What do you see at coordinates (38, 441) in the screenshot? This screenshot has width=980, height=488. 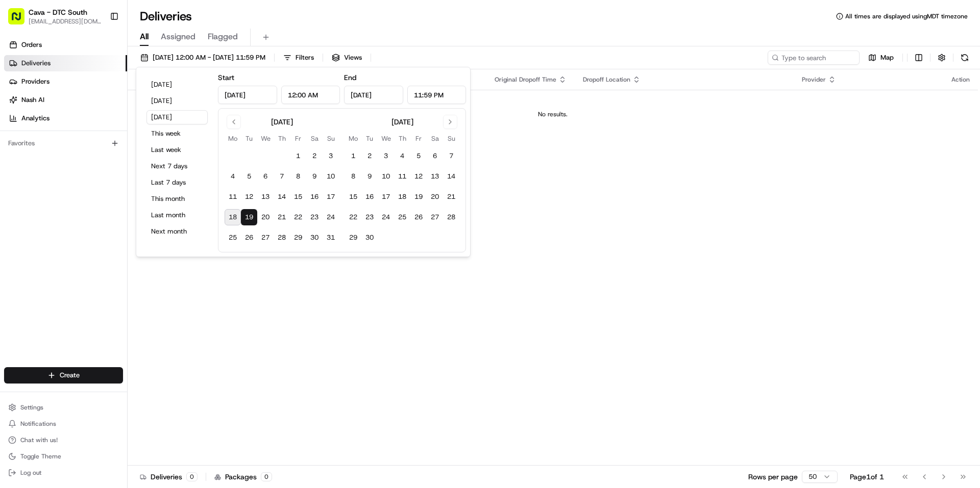 I see `span: Chat with us!` at bounding box center [38, 441].